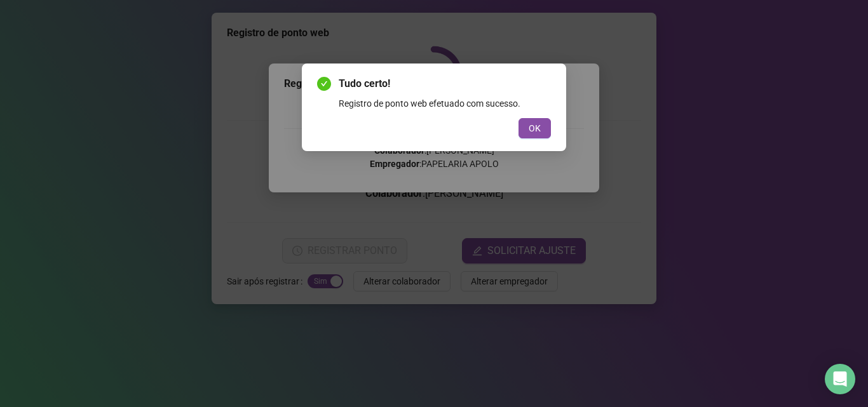  I want to click on span: OK, so click(534, 128).